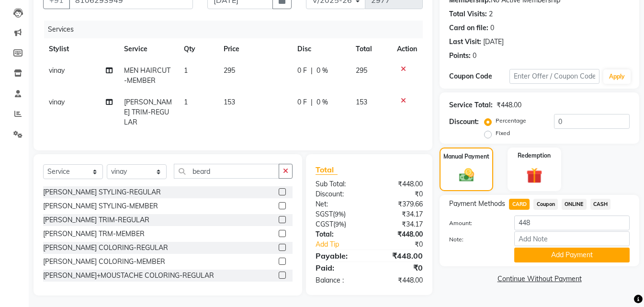 The image size is (644, 307). Describe the element at coordinates (534, 175) in the screenshot. I see `img: _gift.svg` at that location.